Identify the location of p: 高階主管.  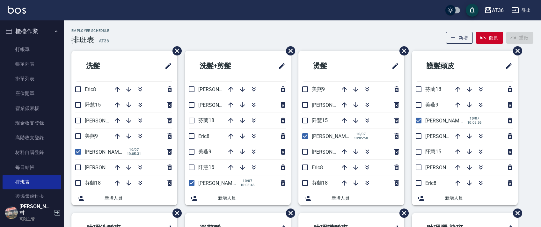
(36, 219).